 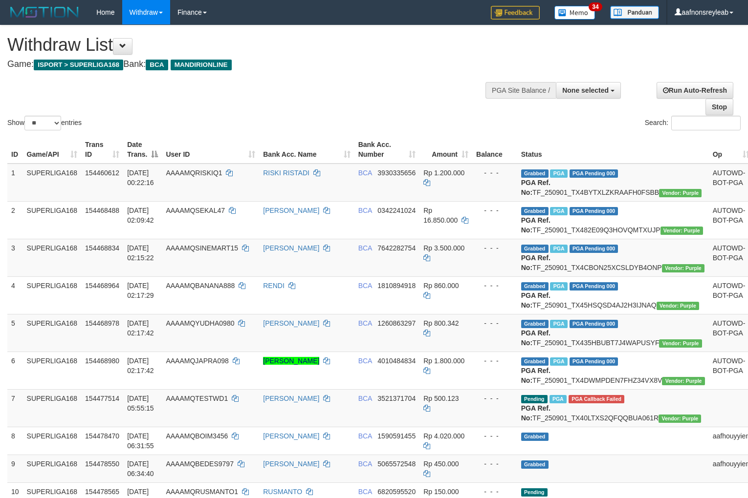 I want to click on button: None selected, so click(x=588, y=90).